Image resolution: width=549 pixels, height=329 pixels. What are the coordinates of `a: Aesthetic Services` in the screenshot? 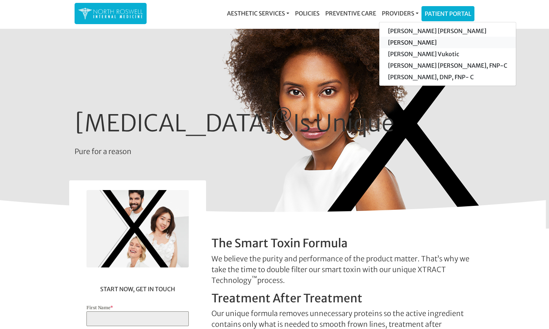 It's located at (258, 13).